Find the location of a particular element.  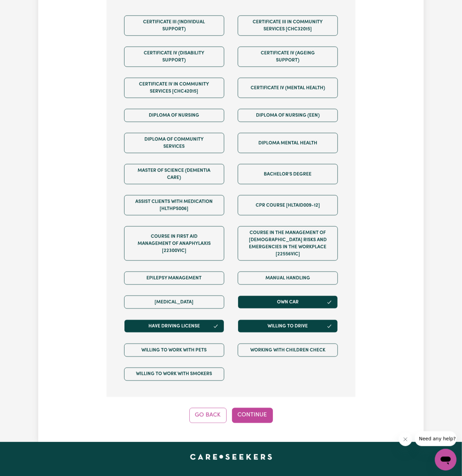

button: Have driving license is located at coordinates (174, 326).